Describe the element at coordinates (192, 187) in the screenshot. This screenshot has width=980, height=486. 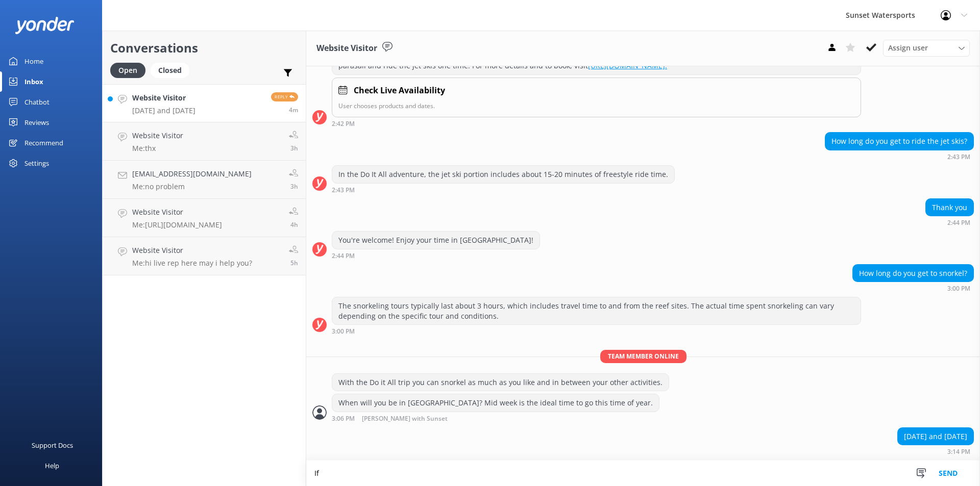
I see `p: Me: no problem` at that location.